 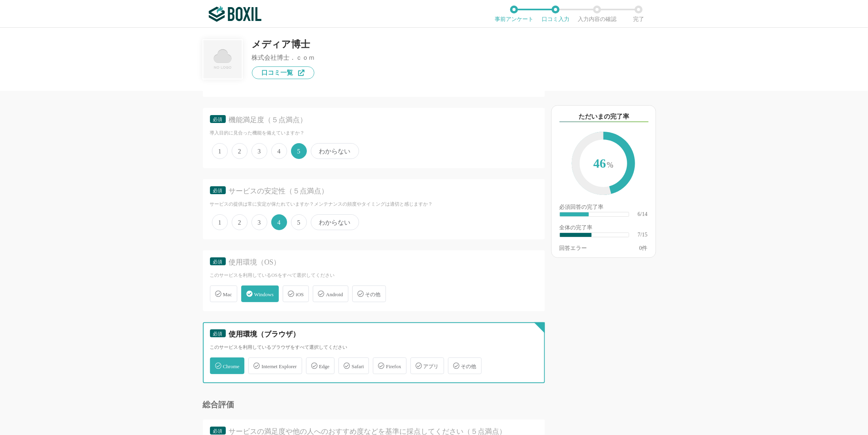 I want to click on div: 総合評価, so click(x=374, y=404).